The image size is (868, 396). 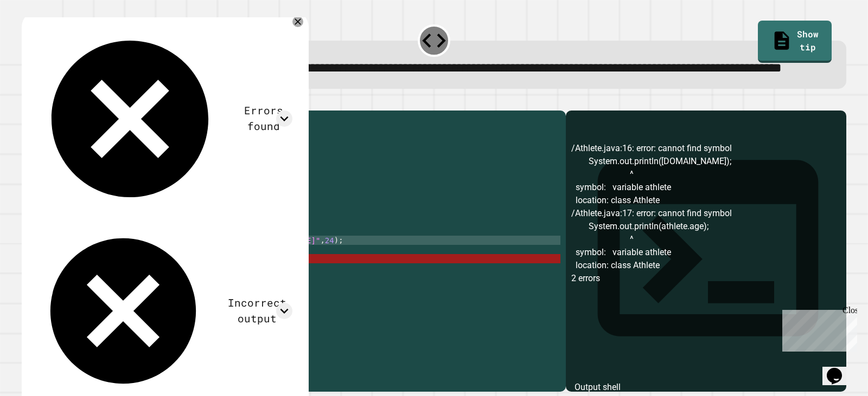 I want to click on div: Errors found, so click(x=264, y=119).